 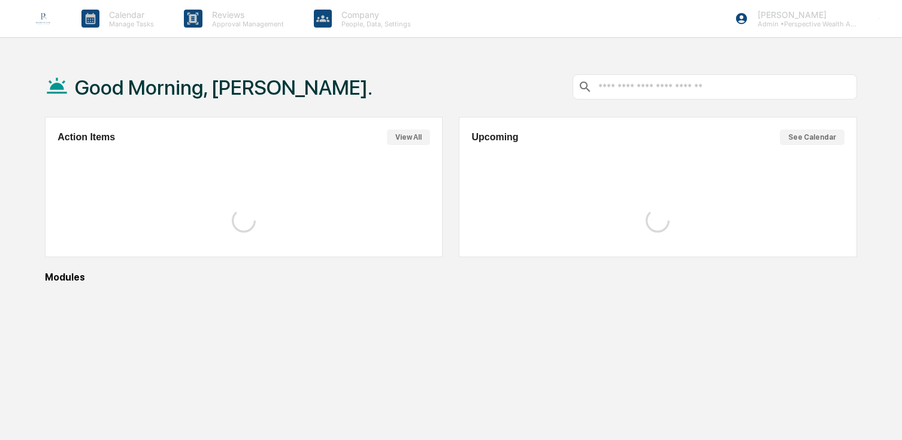 What do you see at coordinates (812, 137) in the screenshot?
I see `button: See Calendar` at bounding box center [812, 137].